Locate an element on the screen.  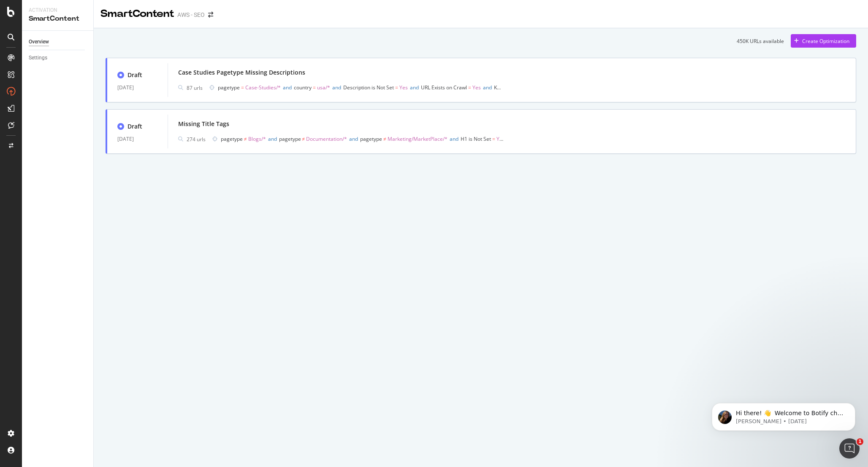
span: Description is Not Set is located at coordinates (368, 87).